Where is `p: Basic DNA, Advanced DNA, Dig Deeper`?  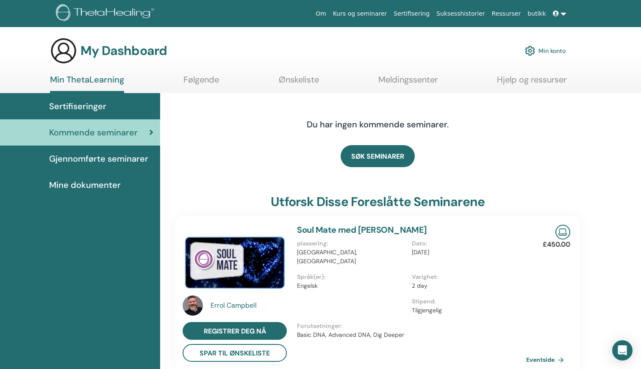
p: Basic DNA, Advanced DNA, Dig Deeper is located at coordinates (411, 335).